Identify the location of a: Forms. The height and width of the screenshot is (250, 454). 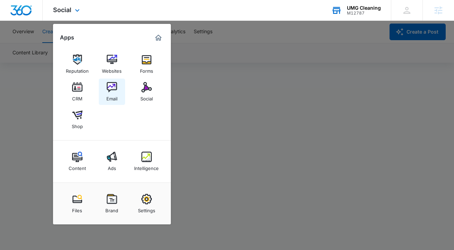
(147, 64).